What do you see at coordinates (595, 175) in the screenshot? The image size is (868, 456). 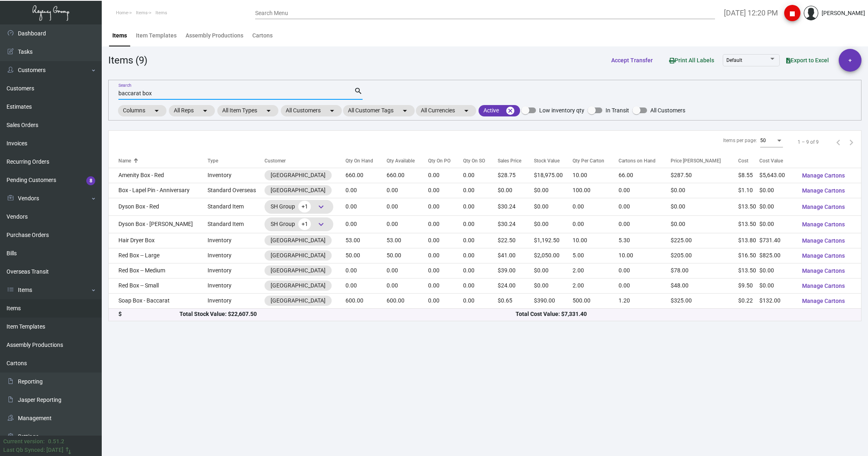 I see `td: 10.00` at bounding box center [595, 175].